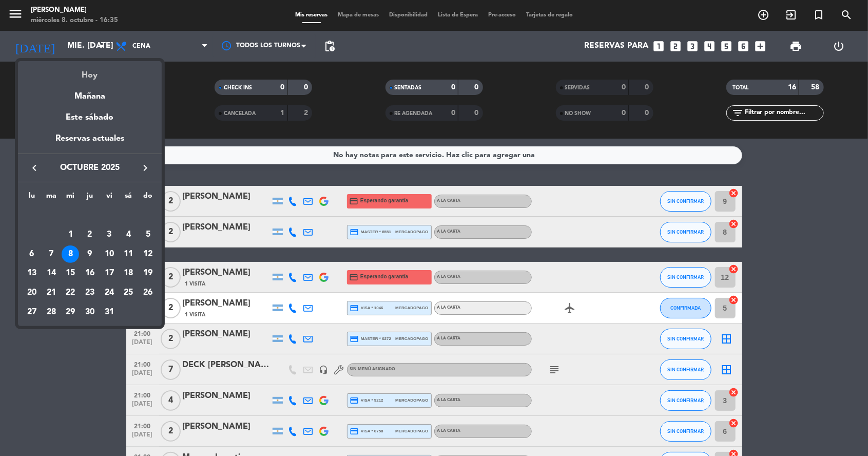 The image size is (868, 456). I want to click on th: lunes, so click(32, 198).